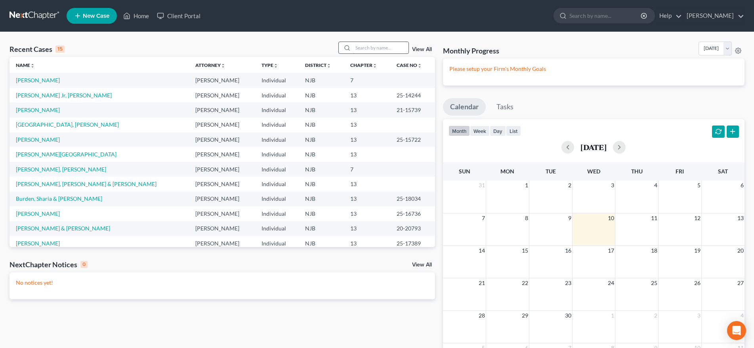 The height and width of the screenshot is (348, 754). Describe the element at coordinates (594, 171) in the screenshot. I see `span: Wed` at that location.